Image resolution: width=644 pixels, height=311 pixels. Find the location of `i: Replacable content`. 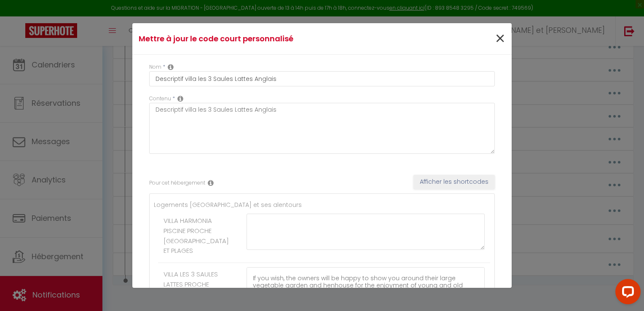

i: Replacable content is located at coordinates (180, 99).